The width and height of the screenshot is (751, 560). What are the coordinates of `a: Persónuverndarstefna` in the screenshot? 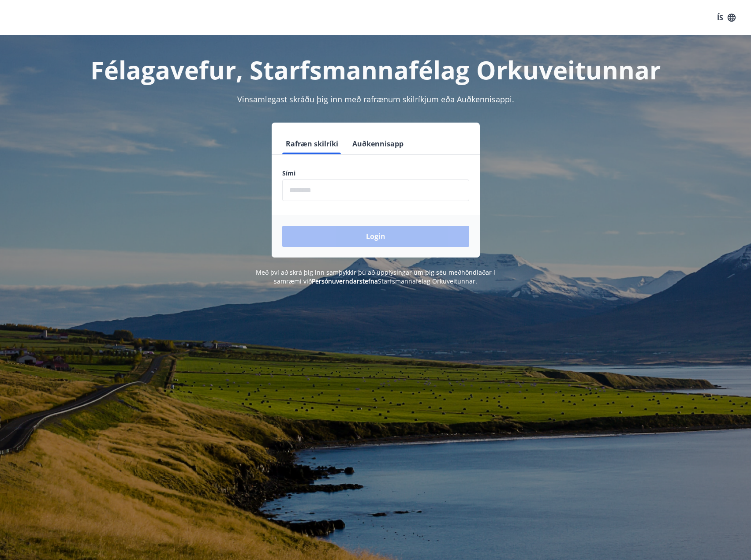 It's located at (345, 281).